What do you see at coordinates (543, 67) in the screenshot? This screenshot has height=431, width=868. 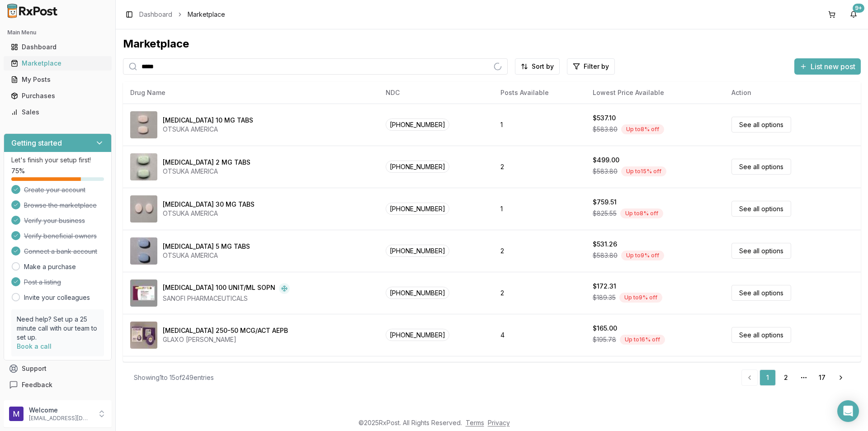 I see `span: Sort by` at bounding box center [543, 67].